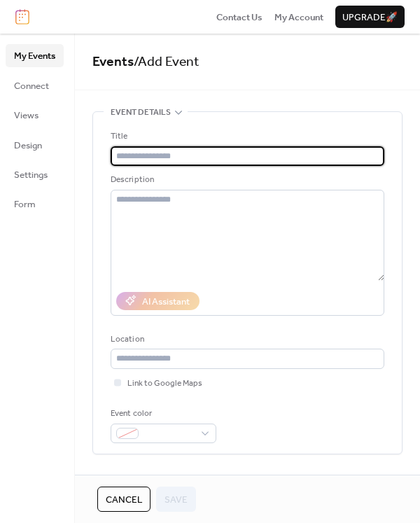  I want to click on span: My Events, so click(34, 56).